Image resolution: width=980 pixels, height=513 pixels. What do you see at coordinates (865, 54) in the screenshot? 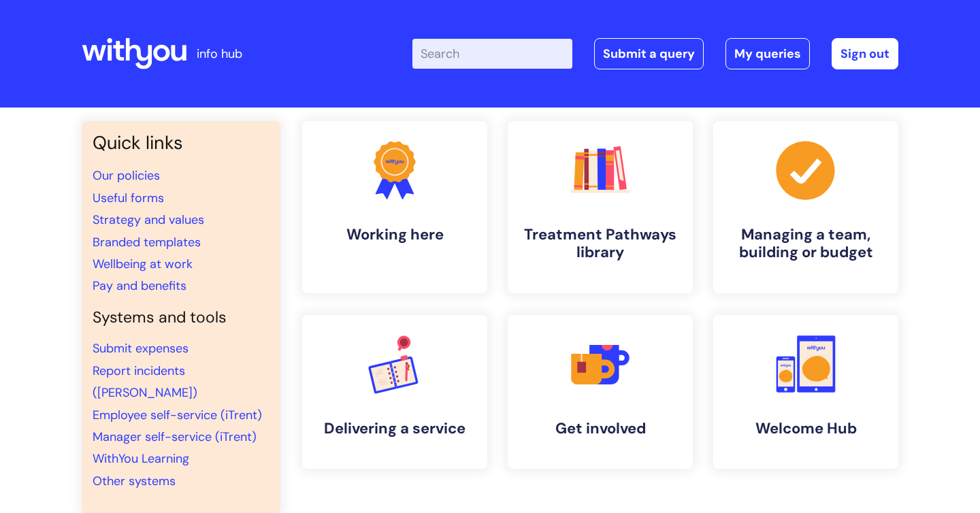
I see `a: Sign out` at bounding box center [865, 54].